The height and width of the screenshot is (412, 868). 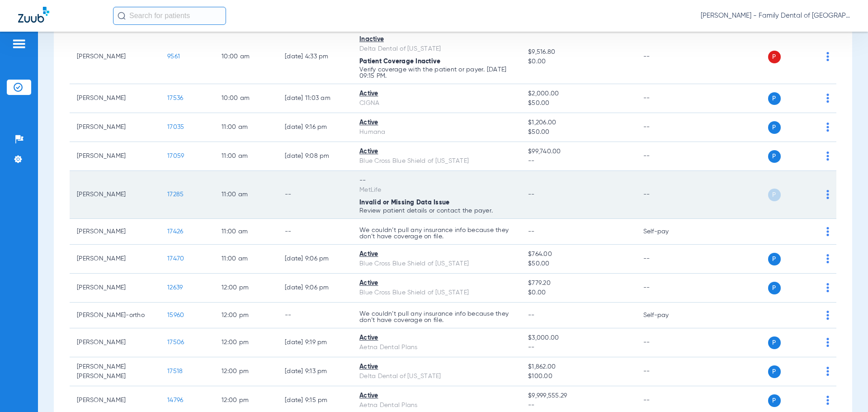 I want to click on span: 12639, so click(x=175, y=288).